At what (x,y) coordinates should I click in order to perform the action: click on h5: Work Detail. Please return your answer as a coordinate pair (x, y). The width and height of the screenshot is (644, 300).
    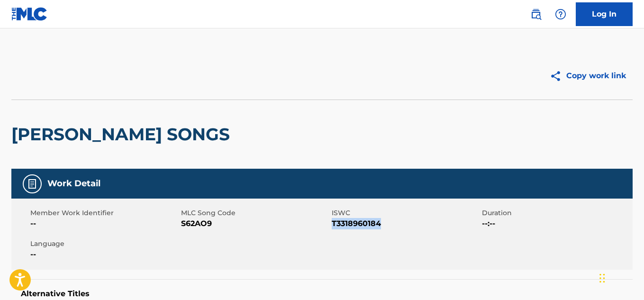
    Looking at the image, I should click on (74, 184).